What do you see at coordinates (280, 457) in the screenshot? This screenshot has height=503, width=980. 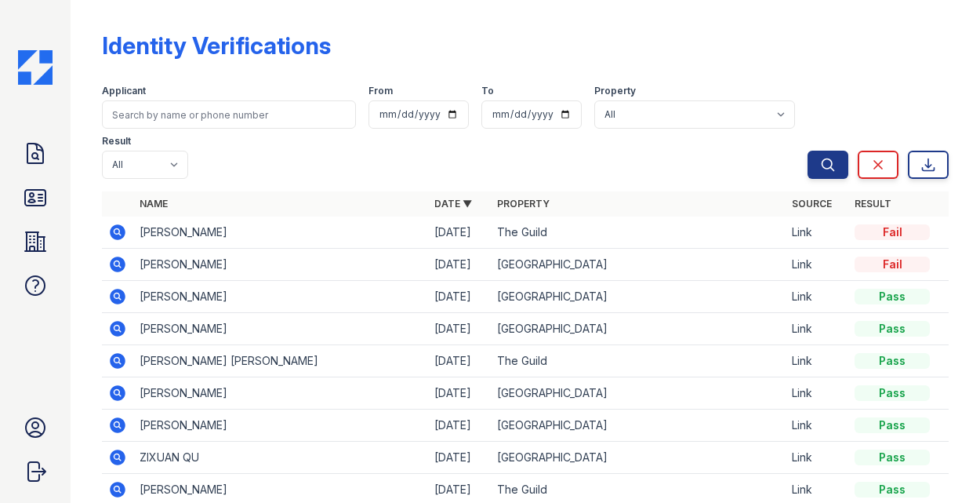 I see `td: ZIXUAN QU` at bounding box center [280, 457].